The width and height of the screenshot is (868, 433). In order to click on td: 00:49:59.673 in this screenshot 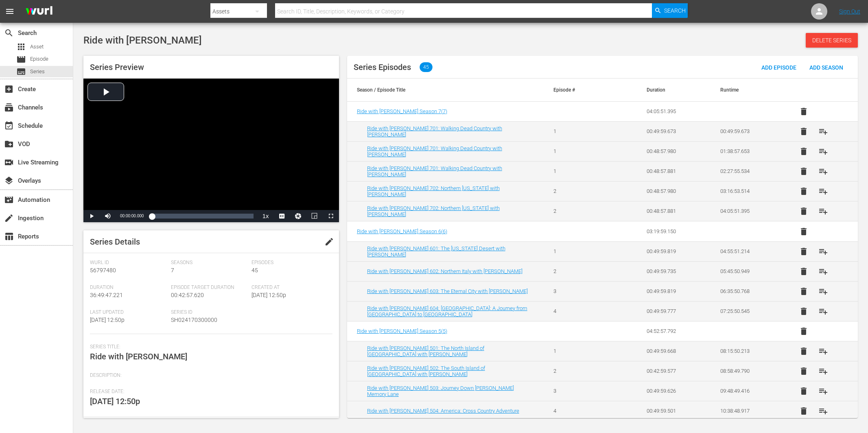, I will do `click(674, 131)`.